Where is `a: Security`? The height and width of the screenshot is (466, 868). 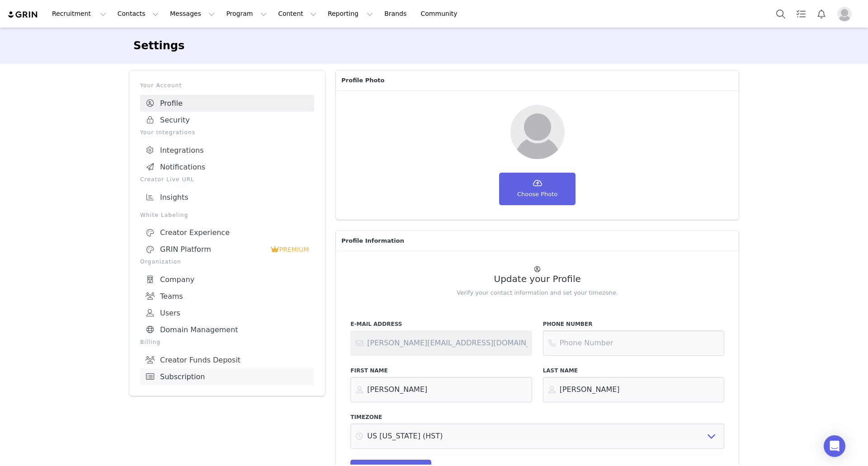
a: Security is located at coordinates (227, 120).